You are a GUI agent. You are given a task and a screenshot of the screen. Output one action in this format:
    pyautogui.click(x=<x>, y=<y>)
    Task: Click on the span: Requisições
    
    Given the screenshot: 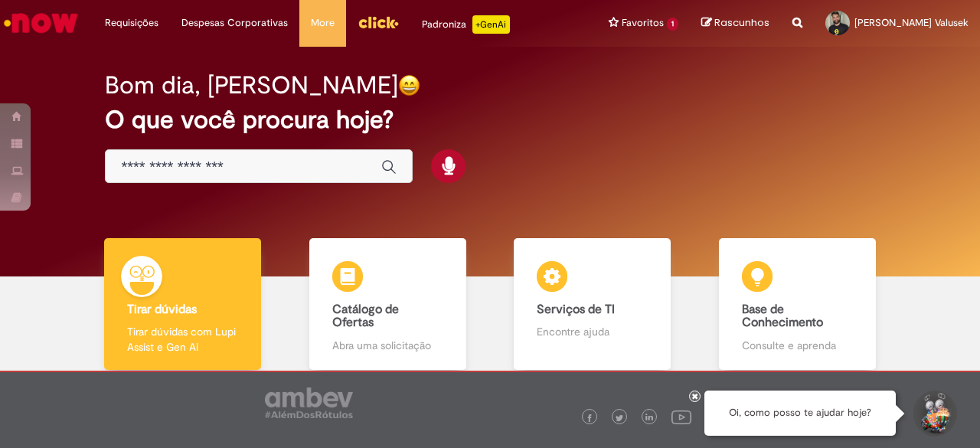 What is the action you would take?
    pyautogui.click(x=132, y=23)
    